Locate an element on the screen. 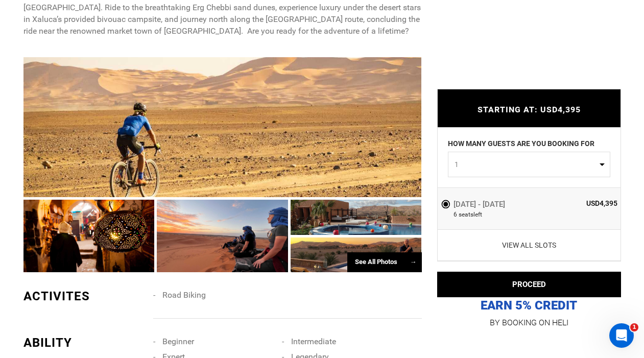 The width and height of the screenshot is (644, 358). label: HOW MANY GUESTS ARE YOU BOOKING FOR is located at coordinates (521, 145).